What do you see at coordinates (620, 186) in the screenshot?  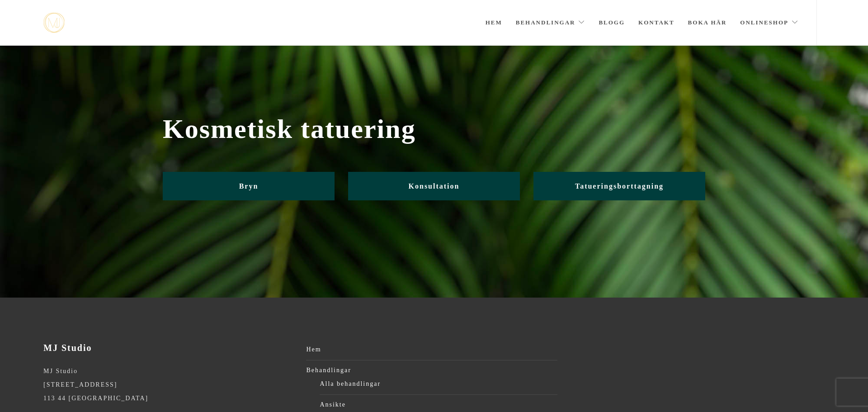 I see `a: Tatueringsborttagning` at bounding box center [620, 186].